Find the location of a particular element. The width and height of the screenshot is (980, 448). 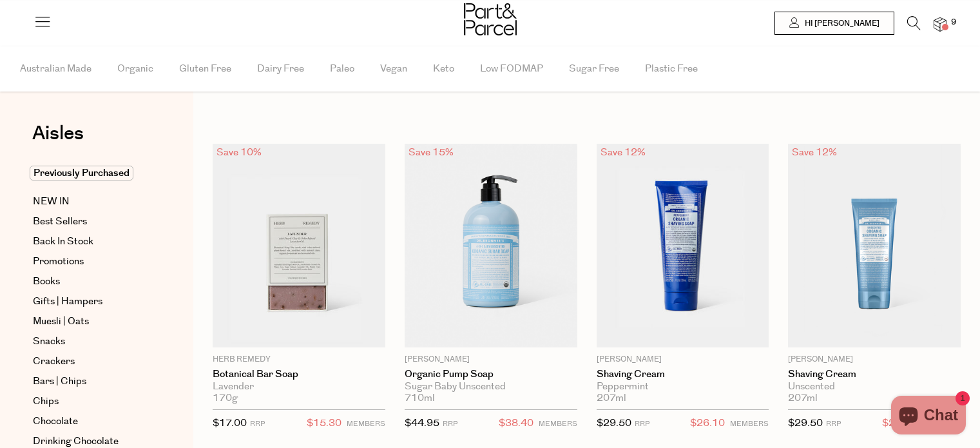

span: Chips is located at coordinates (46, 401).